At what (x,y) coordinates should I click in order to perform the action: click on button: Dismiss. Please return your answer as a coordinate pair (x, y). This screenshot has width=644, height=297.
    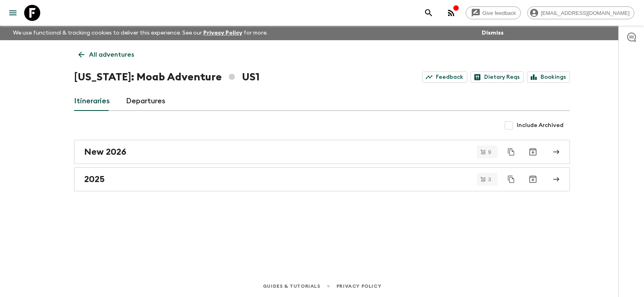
    Looking at the image, I should click on (493, 33).